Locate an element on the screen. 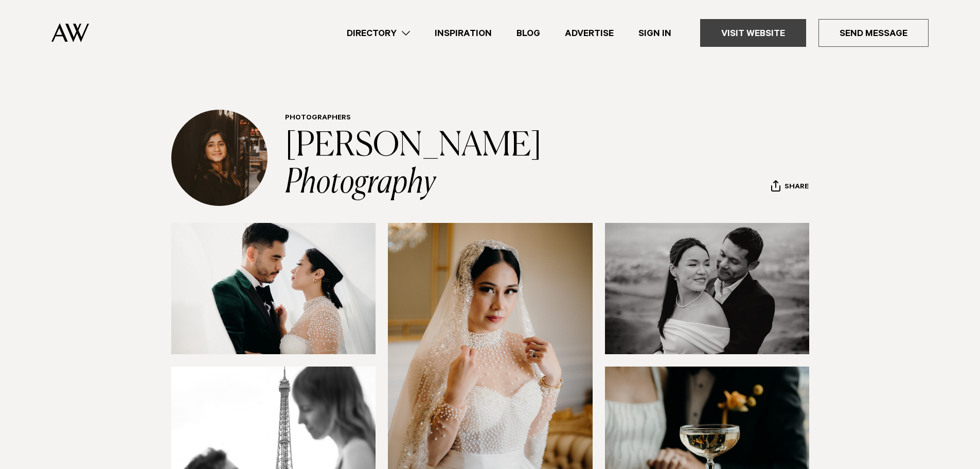 This screenshot has width=980, height=469. a: Photographers is located at coordinates (318, 118).